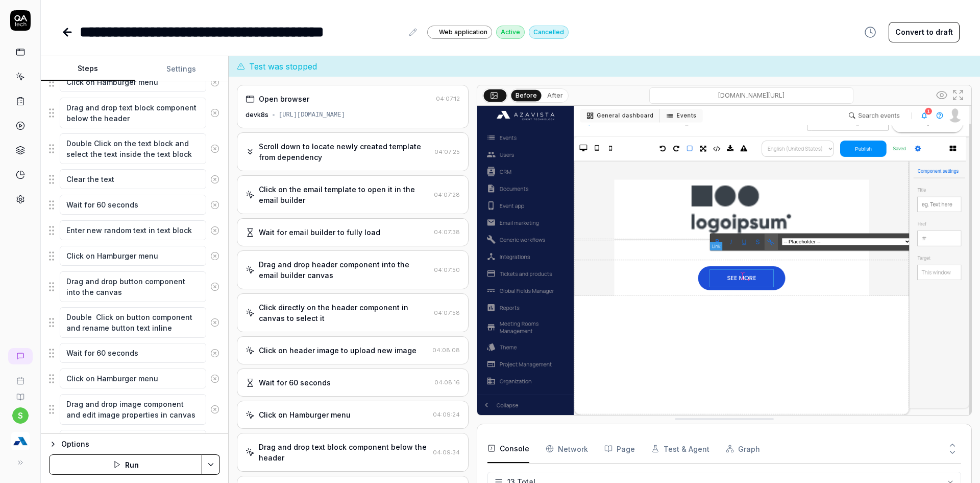 The image size is (980, 483). Describe the element at coordinates (447, 270) in the screenshot. I see `time: 04:07:50` at that location.